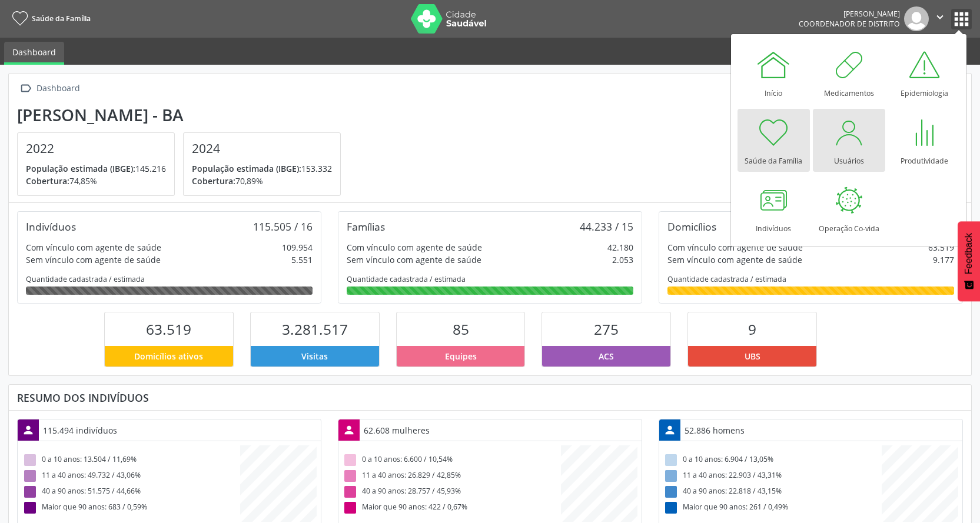 The image size is (980, 523). What do you see at coordinates (283, 226) in the screenshot?
I see `div: 115.505 / 16` at bounding box center [283, 226].